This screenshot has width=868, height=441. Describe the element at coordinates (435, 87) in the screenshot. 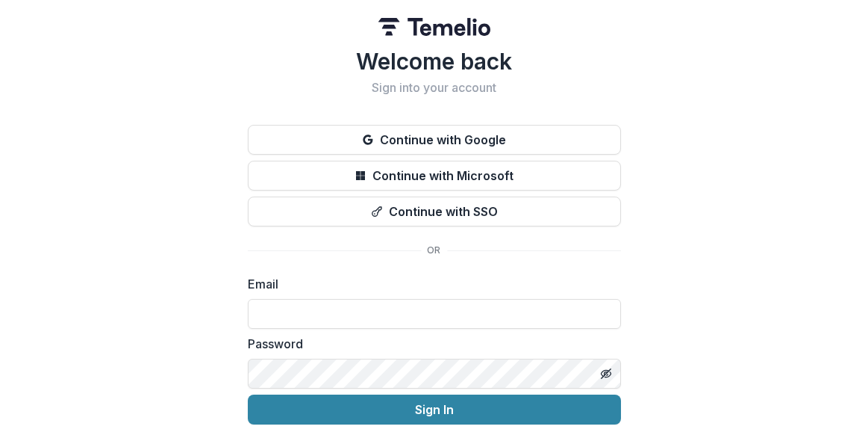

I see `h2: Sign into your account` at that location.